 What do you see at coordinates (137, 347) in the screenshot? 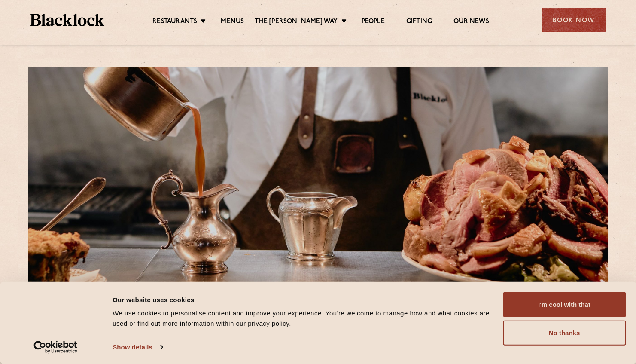
I see `a: Show details` at bounding box center [137, 347].